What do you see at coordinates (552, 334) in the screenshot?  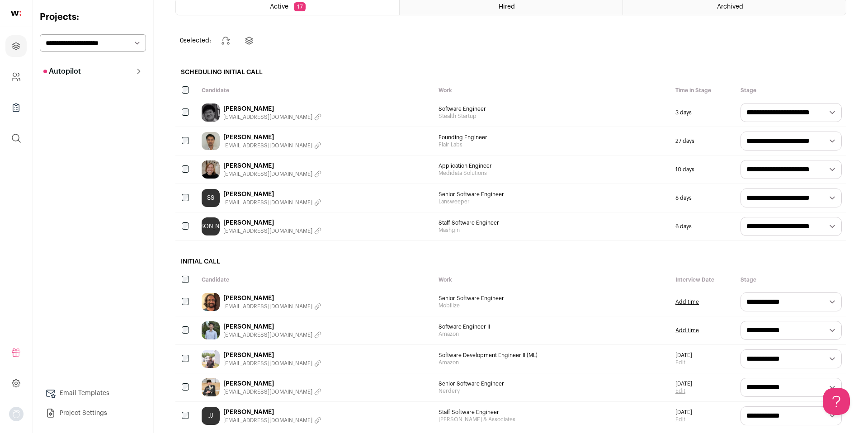 I see `span: Amazon` at bounding box center [552, 334].